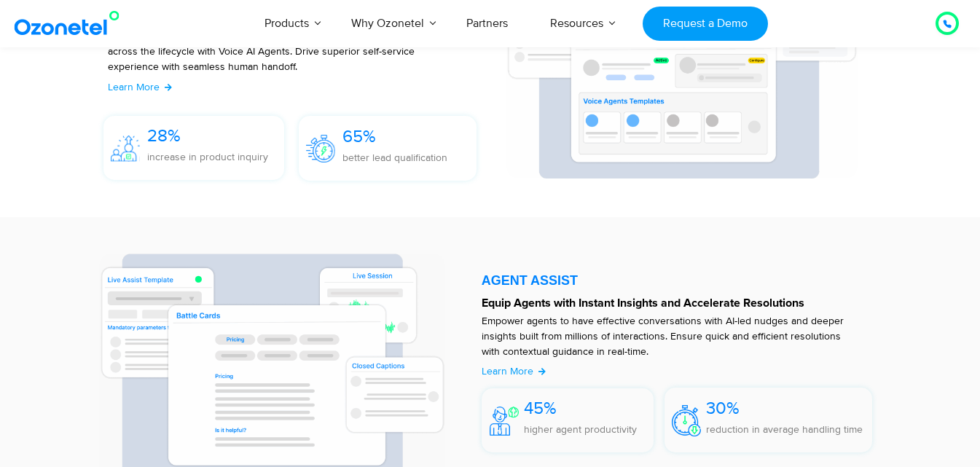  Describe the element at coordinates (539, 408) in the screenshot. I see `span: 45%` at that location.